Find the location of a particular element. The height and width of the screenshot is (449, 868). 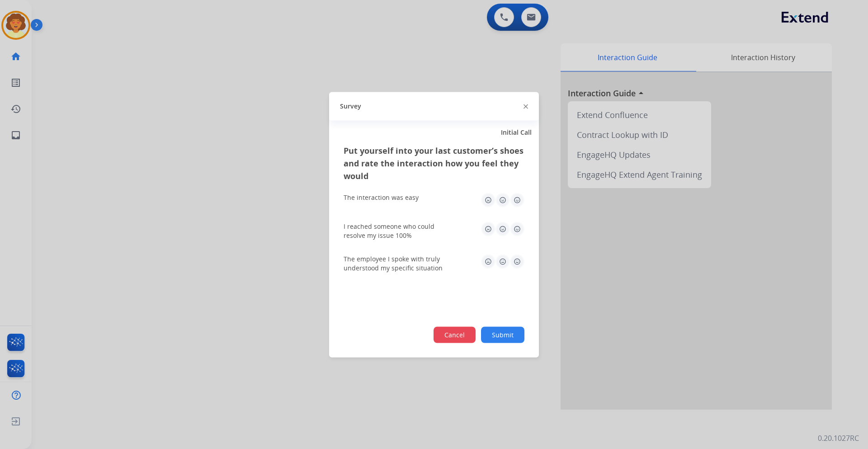

button: Submit is located at coordinates (503, 334).